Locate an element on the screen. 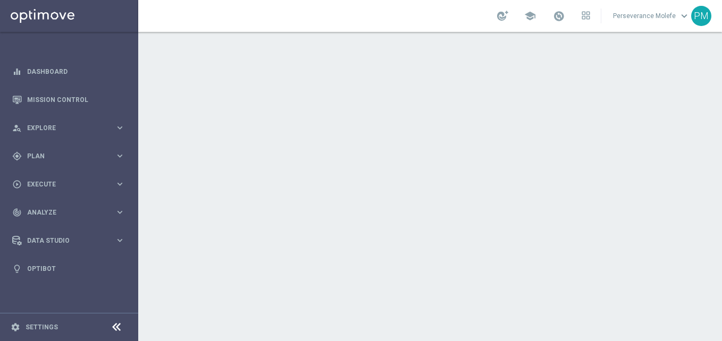 The height and width of the screenshot is (341, 722). a: Settings is located at coordinates (41, 328).